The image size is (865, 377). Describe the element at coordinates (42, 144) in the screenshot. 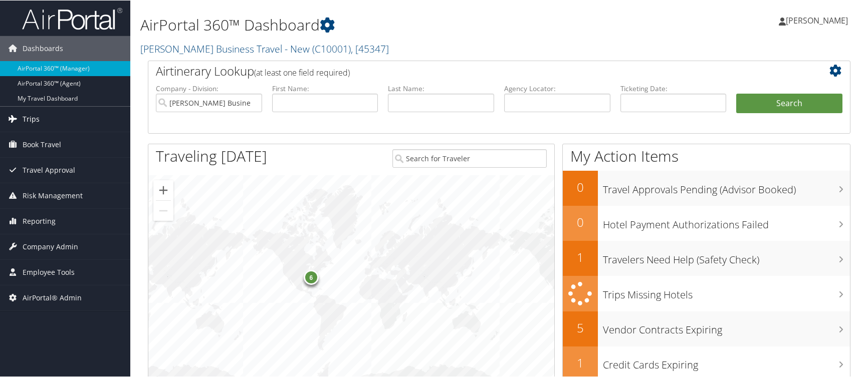

I see `span: Book Travel` at that location.